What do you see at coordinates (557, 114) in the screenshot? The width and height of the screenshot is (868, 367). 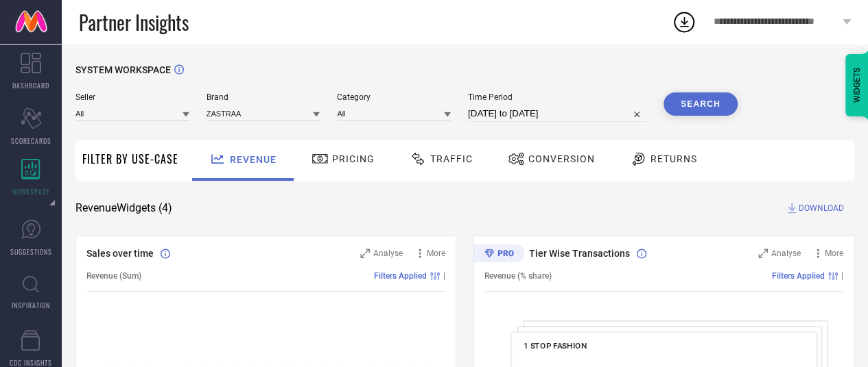 I see `input: Select time period` at bounding box center [557, 114].